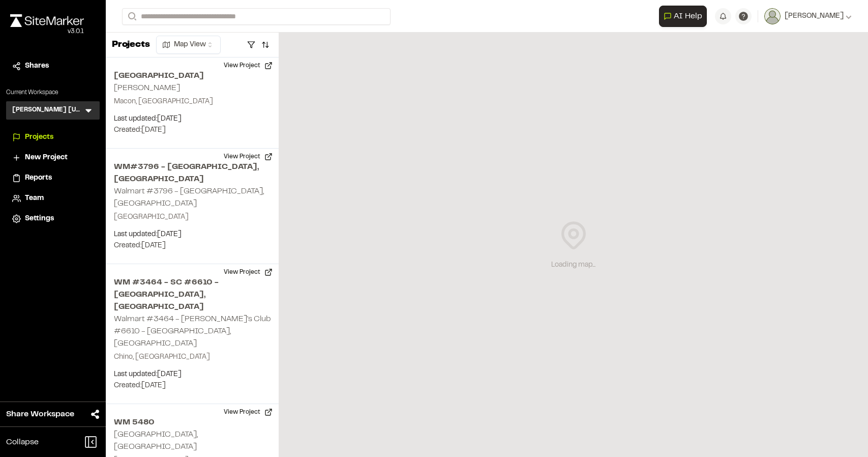 The width and height of the screenshot is (868, 457). Describe the element at coordinates (131, 45) in the screenshot. I see `p: Projects` at that location.